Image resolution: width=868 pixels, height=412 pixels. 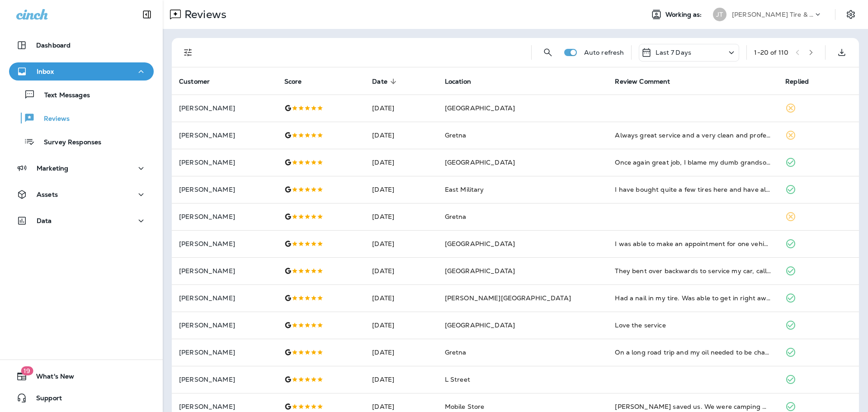 I want to click on div: Jeremy saved us. We were camping when he fixed our flat on our motor home. He worked hard because..., so click(x=693, y=407).